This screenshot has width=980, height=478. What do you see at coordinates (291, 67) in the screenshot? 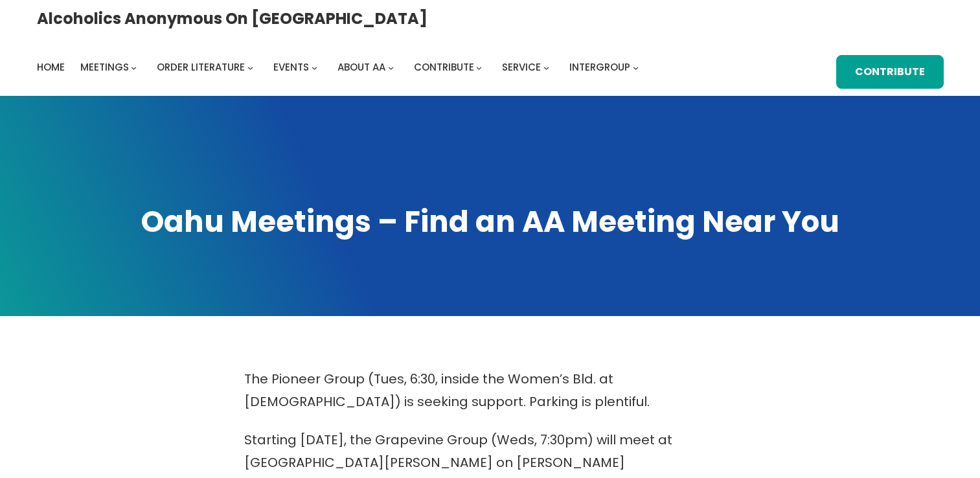
I see `a: Events` at bounding box center [291, 67].